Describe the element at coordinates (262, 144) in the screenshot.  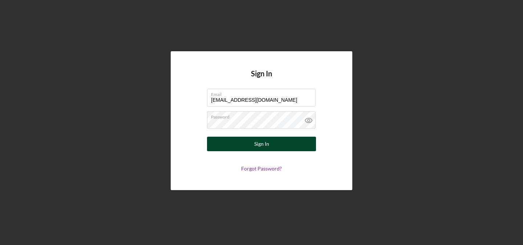
I see `button: Sign In` at that location.